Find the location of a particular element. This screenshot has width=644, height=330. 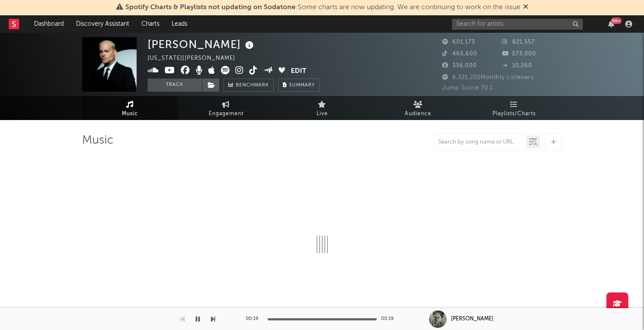

a: Dashboard is located at coordinates (49, 24).